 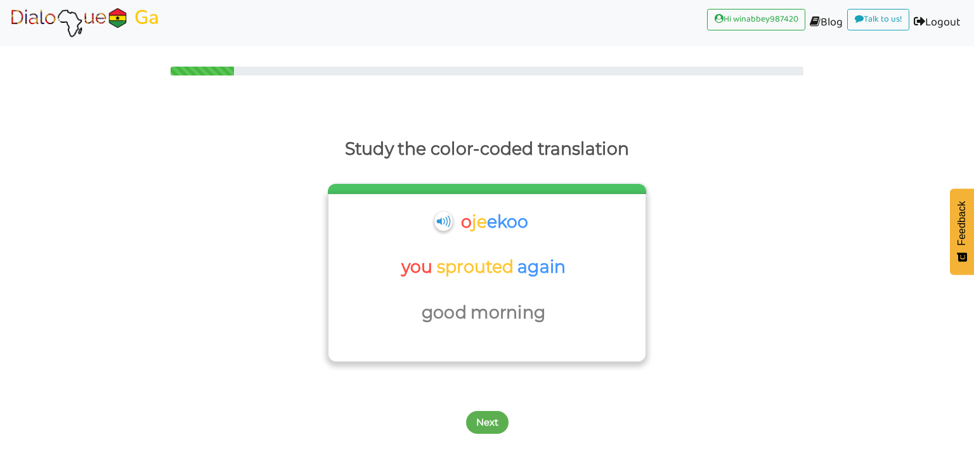 What do you see at coordinates (756, 20) in the screenshot?
I see `a: Hi winabbey987420` at bounding box center [756, 20].